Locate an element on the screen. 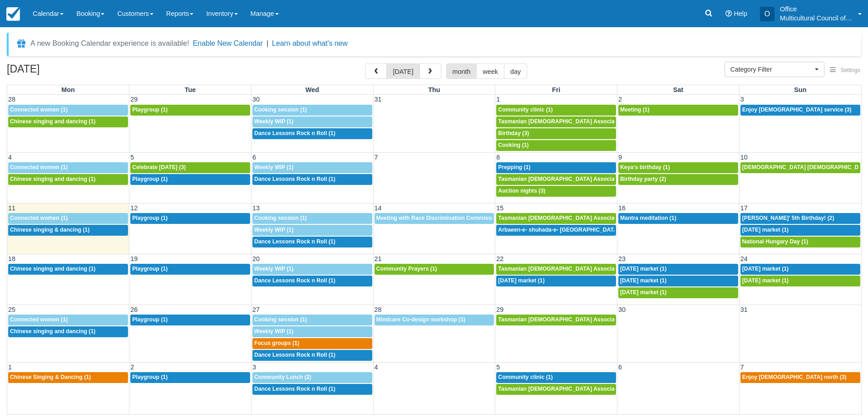 This screenshot has width=868, height=417. span: 31 is located at coordinates (378, 99).